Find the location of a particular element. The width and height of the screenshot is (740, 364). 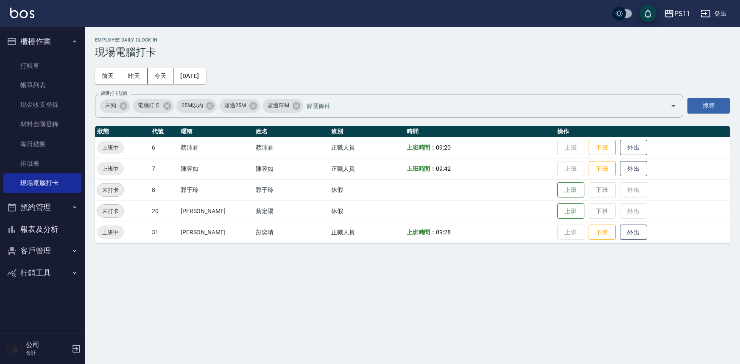

td: 6 is located at coordinates (164, 148).